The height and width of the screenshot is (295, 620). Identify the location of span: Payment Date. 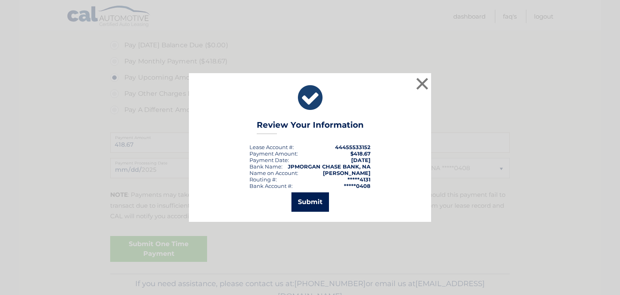
(268, 160).